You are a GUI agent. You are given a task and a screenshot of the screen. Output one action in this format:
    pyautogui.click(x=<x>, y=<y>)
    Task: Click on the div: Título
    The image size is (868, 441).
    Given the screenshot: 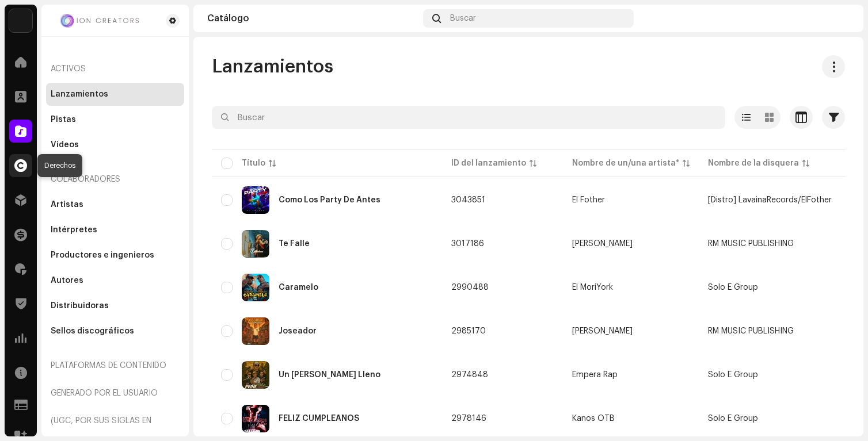 What is the action you would take?
    pyautogui.click(x=253, y=163)
    